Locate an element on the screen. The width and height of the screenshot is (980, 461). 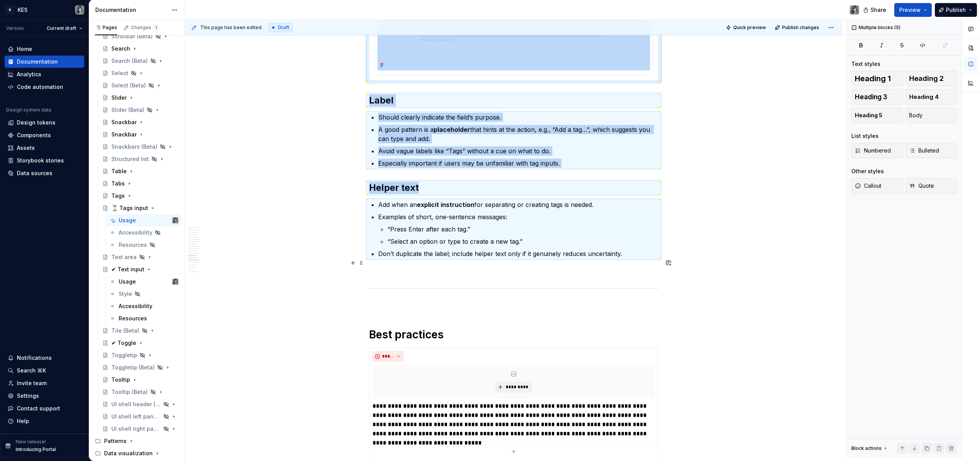
span: Bulleted is located at coordinates (924, 151).